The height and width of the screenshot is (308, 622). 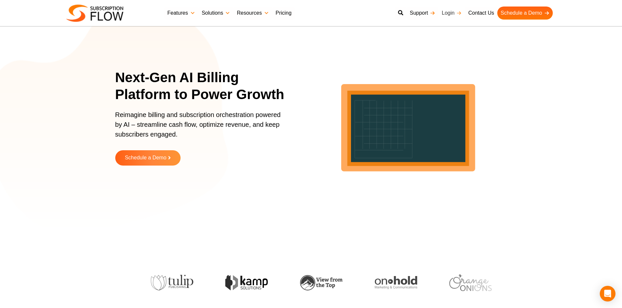 What do you see at coordinates (204, 86) in the screenshot?
I see `h1: Next-Gen AI Billing Platform to Power Growth` at bounding box center [204, 86].